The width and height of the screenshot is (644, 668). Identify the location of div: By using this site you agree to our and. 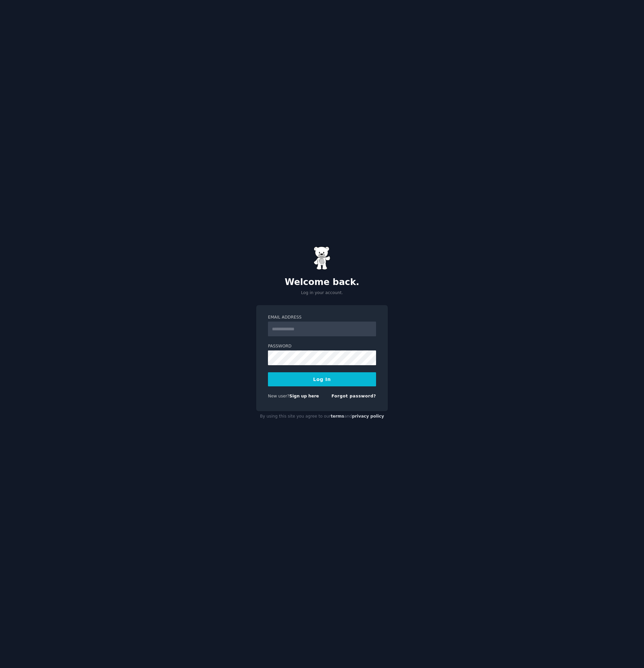
(322, 416).